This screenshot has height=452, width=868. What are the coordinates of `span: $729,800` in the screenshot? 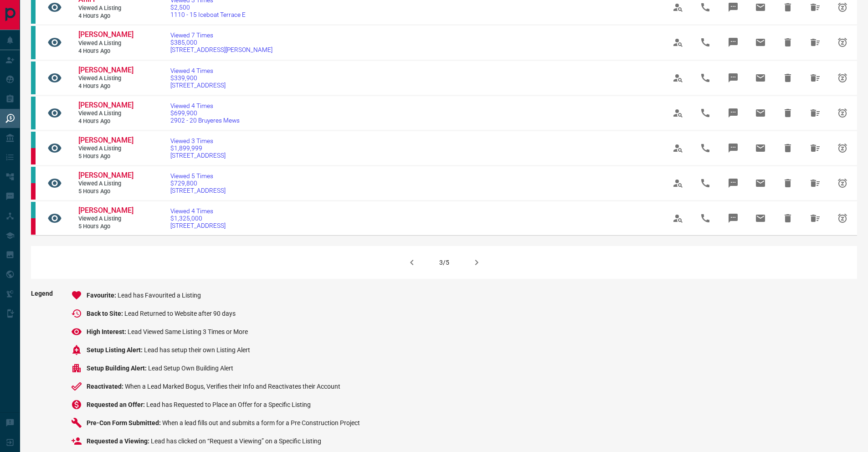 It's located at (198, 183).